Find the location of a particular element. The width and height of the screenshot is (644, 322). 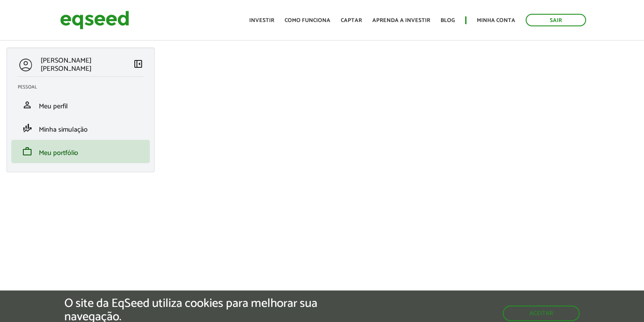

li: Meu perfil is located at coordinates (80, 105).